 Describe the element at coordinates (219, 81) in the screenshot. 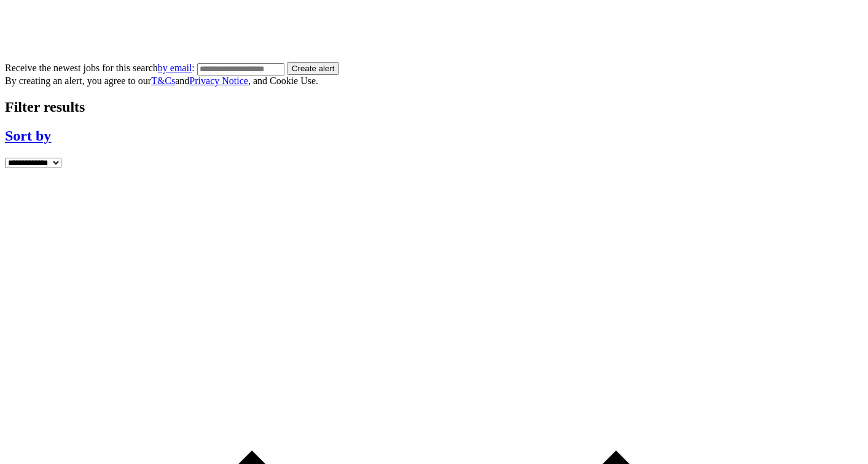

I see `a: Privacy Notice` at that location.